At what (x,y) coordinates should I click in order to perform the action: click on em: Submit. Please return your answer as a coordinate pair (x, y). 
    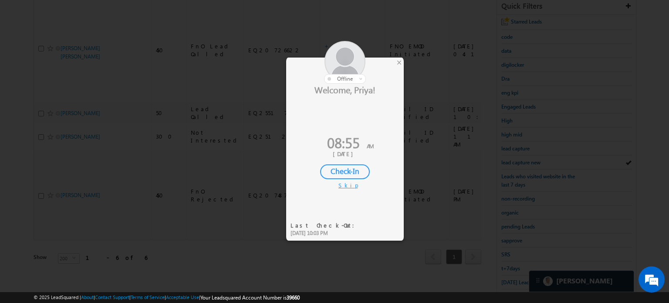
    Looking at the image, I should click on (143, 243).